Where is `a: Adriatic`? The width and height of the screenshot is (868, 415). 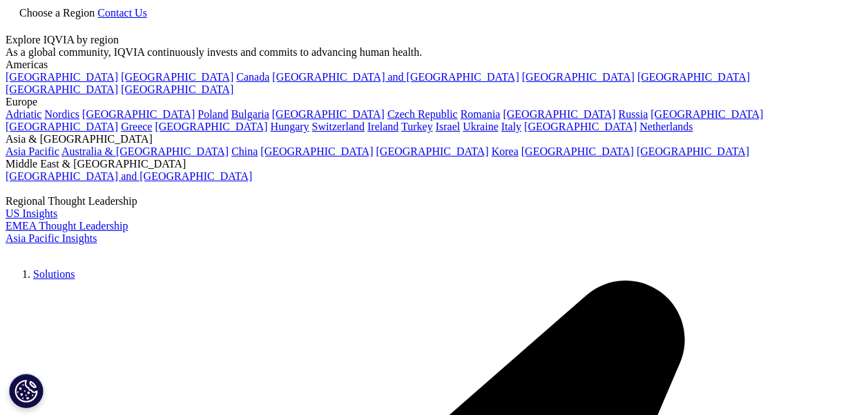 a: Adriatic is located at coordinates (23, 114).